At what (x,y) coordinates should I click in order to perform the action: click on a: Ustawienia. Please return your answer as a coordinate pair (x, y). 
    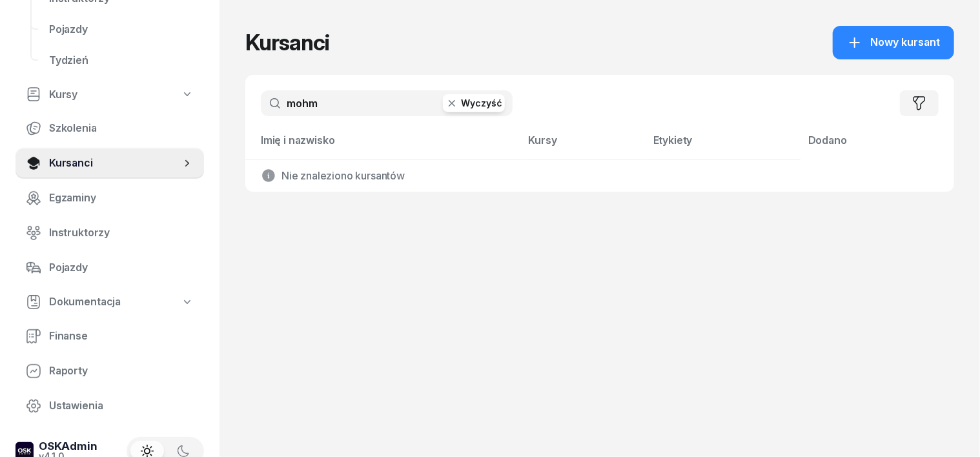
    Looking at the image, I should click on (110, 406).